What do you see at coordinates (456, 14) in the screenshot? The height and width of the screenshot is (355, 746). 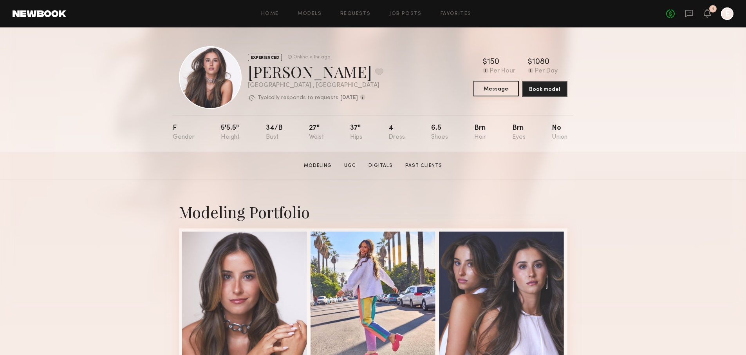 I see `a: Favorites` at bounding box center [456, 14].